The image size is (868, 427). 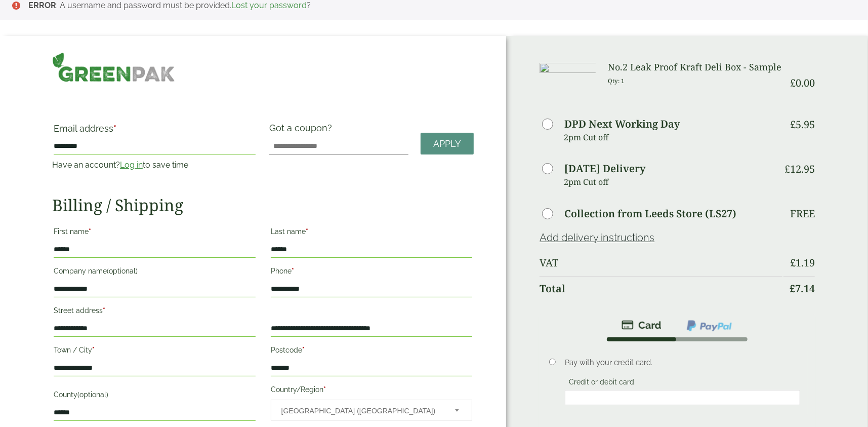 I want to click on h3: No.2 Leak Proof Kraft Deli Box - Sample, so click(x=695, y=67).